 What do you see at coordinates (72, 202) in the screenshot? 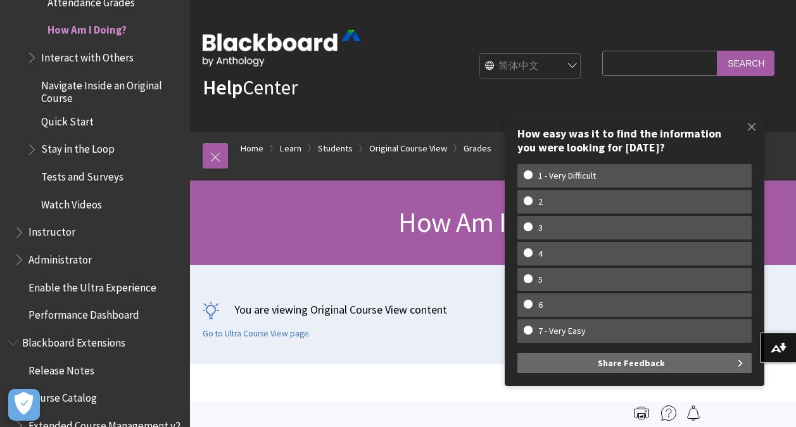
I see `span: Watch Videos` at bounding box center [72, 202].